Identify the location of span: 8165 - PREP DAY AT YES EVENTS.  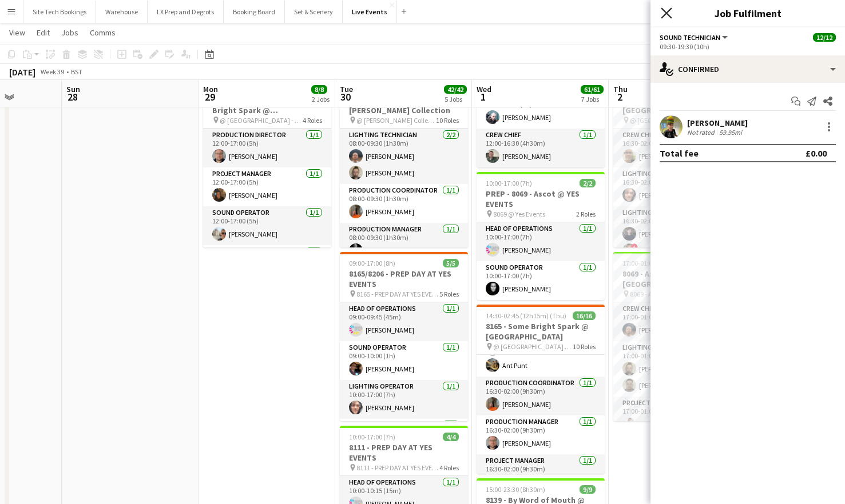
(397, 293).